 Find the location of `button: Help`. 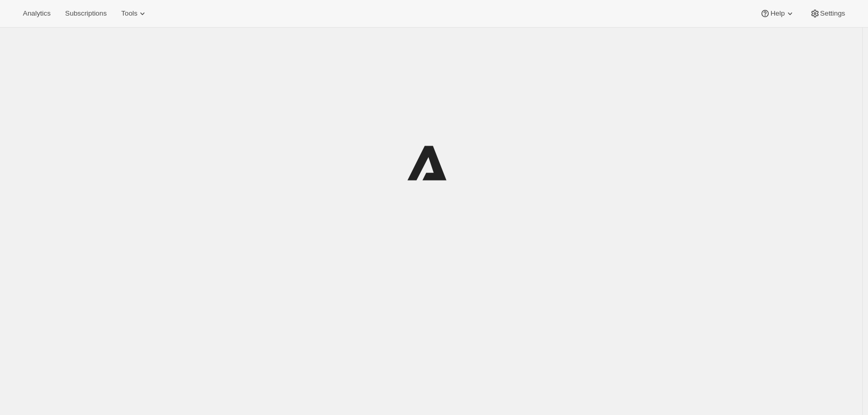

button: Help is located at coordinates (777, 13).